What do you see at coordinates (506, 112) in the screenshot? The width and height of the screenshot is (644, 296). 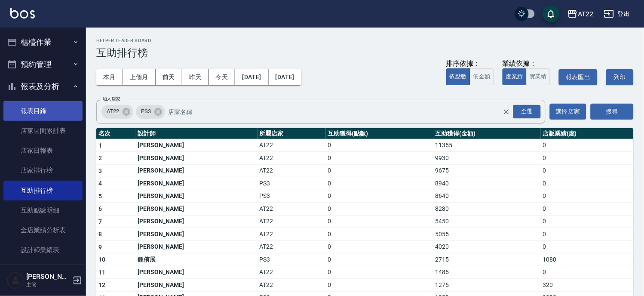 I see `button: Clear` at bounding box center [506, 112].